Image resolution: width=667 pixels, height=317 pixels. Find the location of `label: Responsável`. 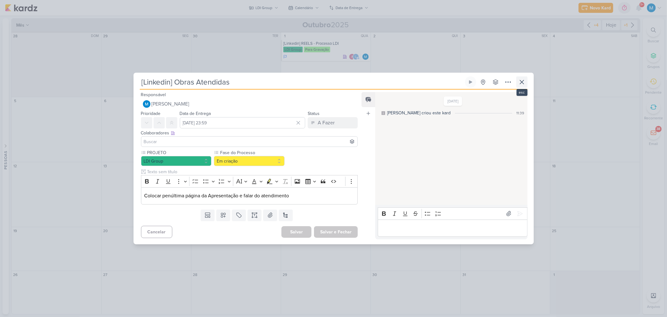

label: Responsável is located at coordinates (154, 94).